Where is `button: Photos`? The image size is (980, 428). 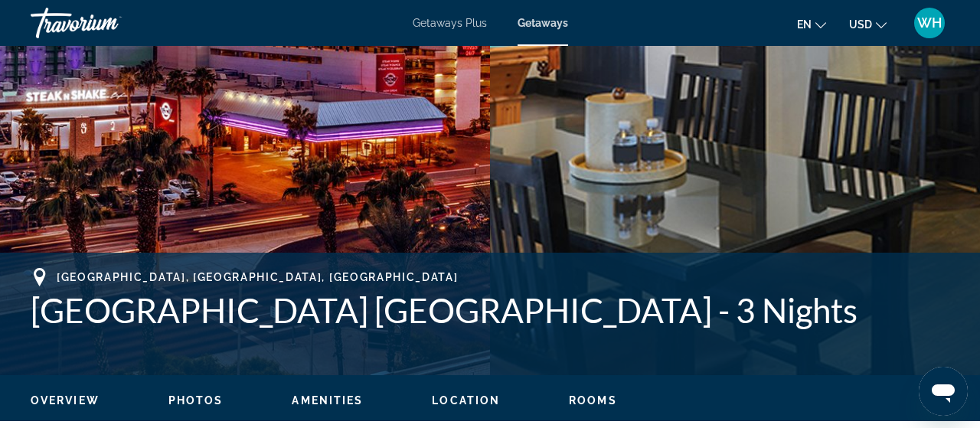 button: Photos is located at coordinates (196, 400).